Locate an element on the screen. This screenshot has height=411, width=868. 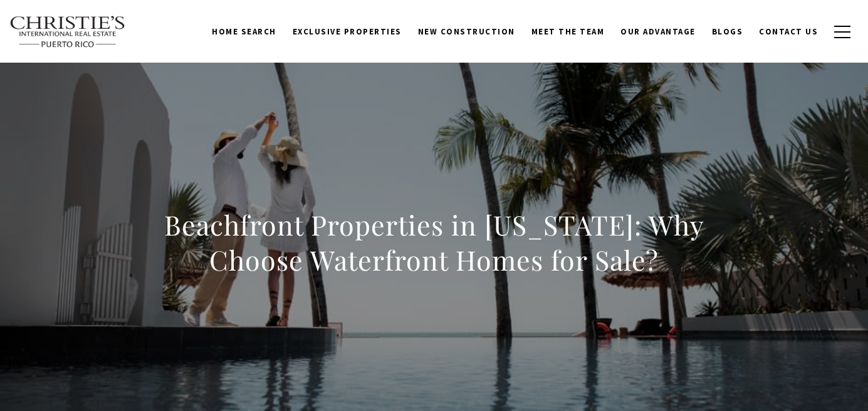
span: Our Advantage is located at coordinates (658, 31).